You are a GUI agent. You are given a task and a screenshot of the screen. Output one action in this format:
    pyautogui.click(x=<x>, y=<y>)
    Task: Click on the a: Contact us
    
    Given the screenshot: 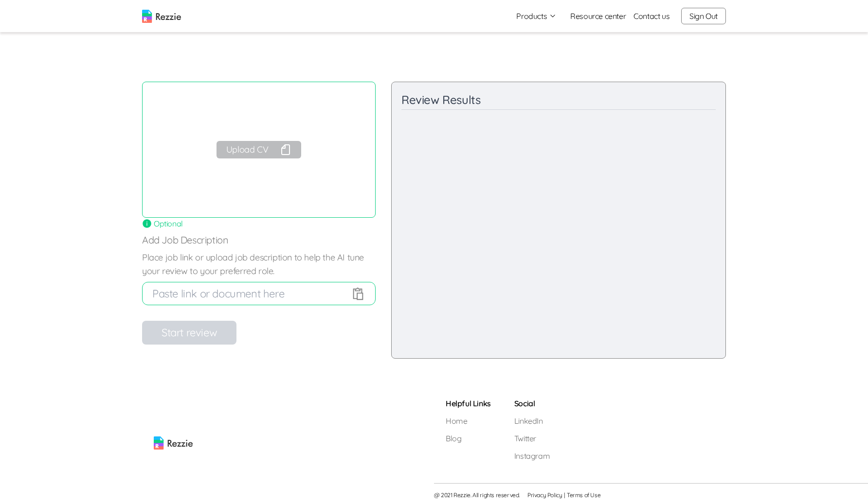 What is the action you would take?
    pyautogui.click(x=651, y=16)
    